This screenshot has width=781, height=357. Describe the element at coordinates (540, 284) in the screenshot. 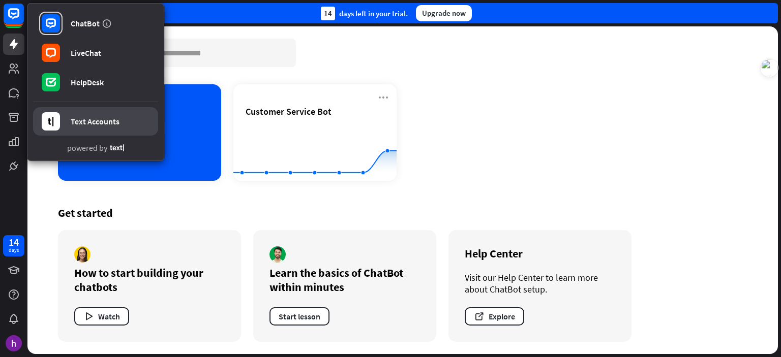

I see `div: Visit our Help Center to learn more about ChatBot setup.` at that location.